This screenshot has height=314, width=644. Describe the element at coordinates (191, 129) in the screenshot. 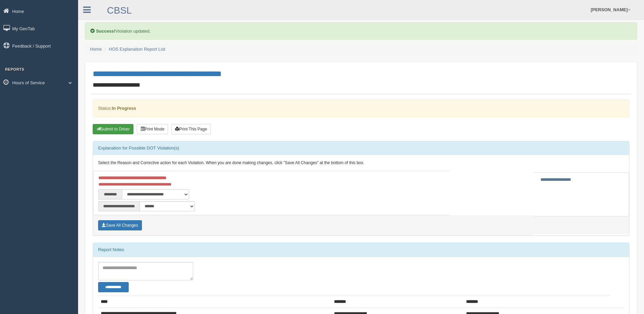

I see `button: Print This Page` at that location.